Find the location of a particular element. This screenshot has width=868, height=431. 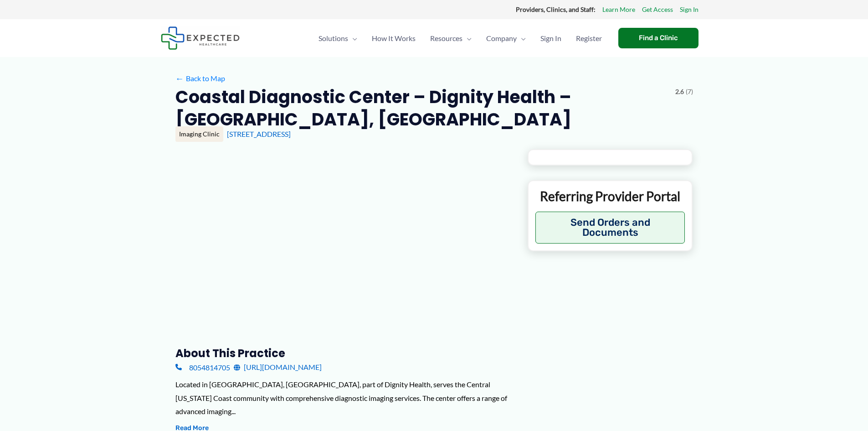

a: 8054814705 is located at coordinates (203, 367).